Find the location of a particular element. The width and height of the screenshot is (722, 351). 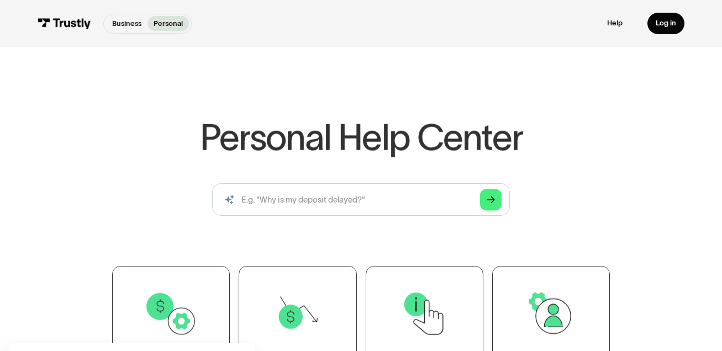

p: Personal is located at coordinates (168, 24).